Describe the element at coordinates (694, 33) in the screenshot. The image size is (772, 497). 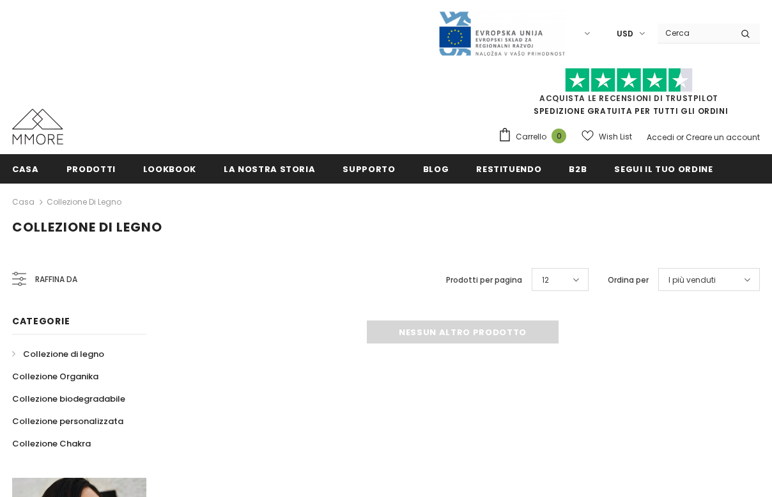
I see `input: Search Site` at that location.